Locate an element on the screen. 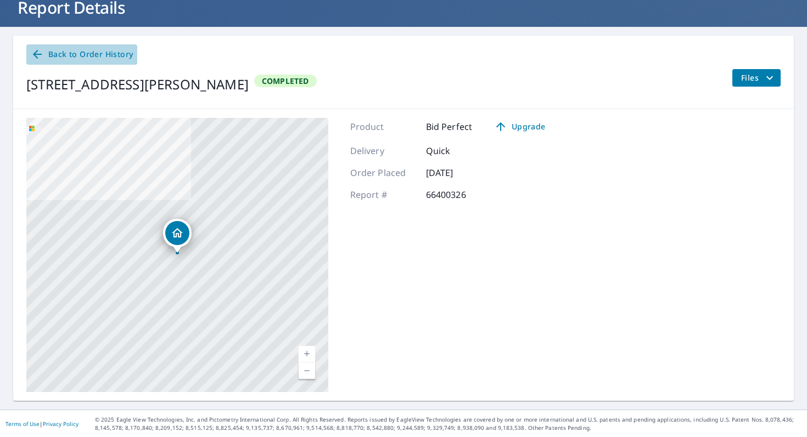 The image size is (807, 437). p: Quick is located at coordinates (459, 151).